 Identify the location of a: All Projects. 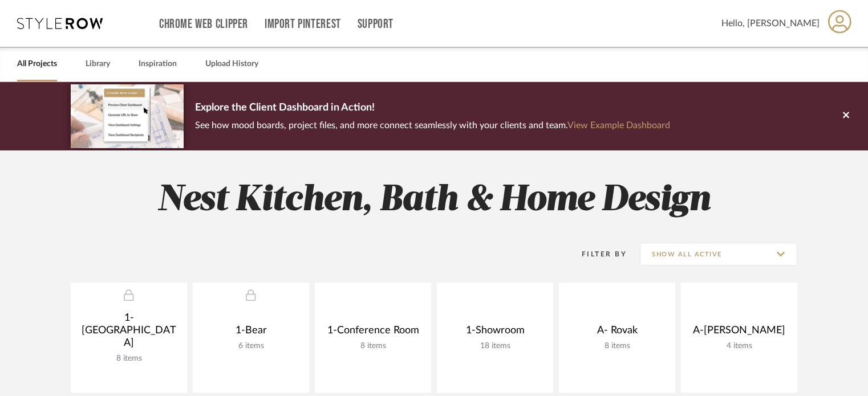
(37, 64).